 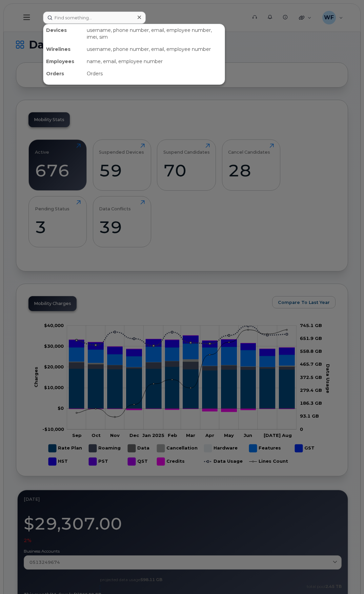 What do you see at coordinates (155, 61) in the screenshot?
I see `div: name, email, employee number` at bounding box center [155, 61].